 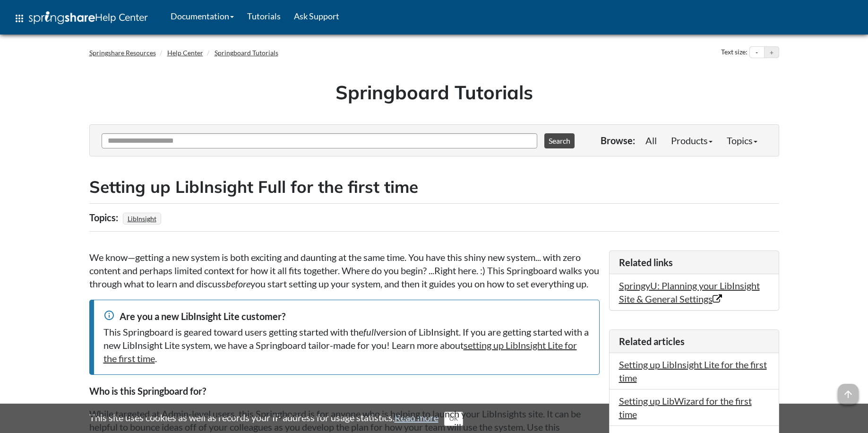 What do you see at coordinates (147, 391) in the screenshot?
I see `strong: Who is this Springboard for?` at bounding box center [147, 391].